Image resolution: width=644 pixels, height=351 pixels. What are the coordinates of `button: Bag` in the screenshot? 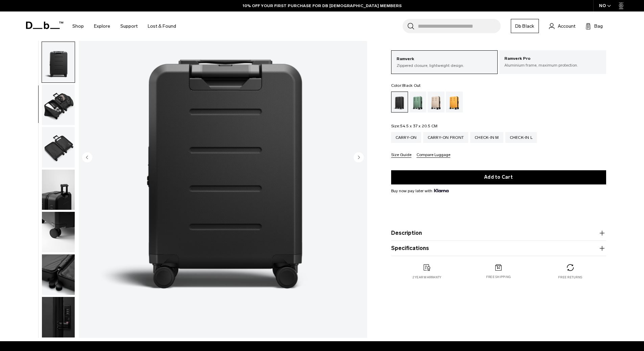 It's located at (594, 26).